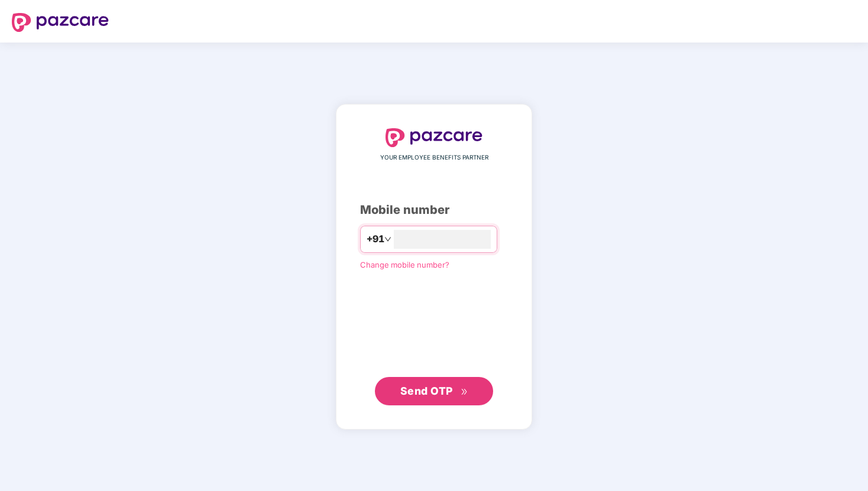 The image size is (868, 491). Describe the element at coordinates (434, 391) in the screenshot. I see `button: Send OTPdouble-right` at that location.